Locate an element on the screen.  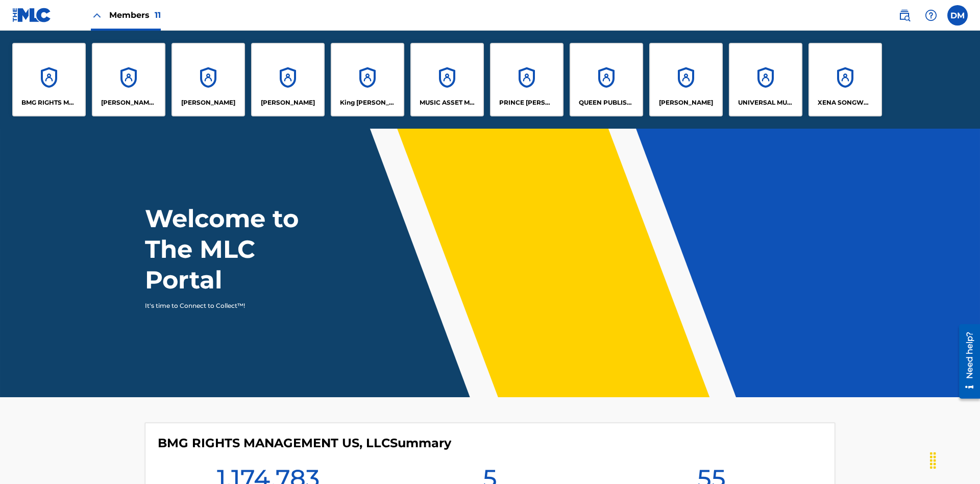
h4: BMG RIGHTS MANAGEMENT US, LLC is located at coordinates (304, 443).